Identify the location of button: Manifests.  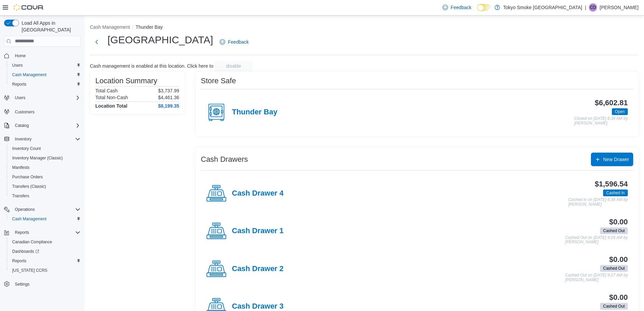
(45, 168).